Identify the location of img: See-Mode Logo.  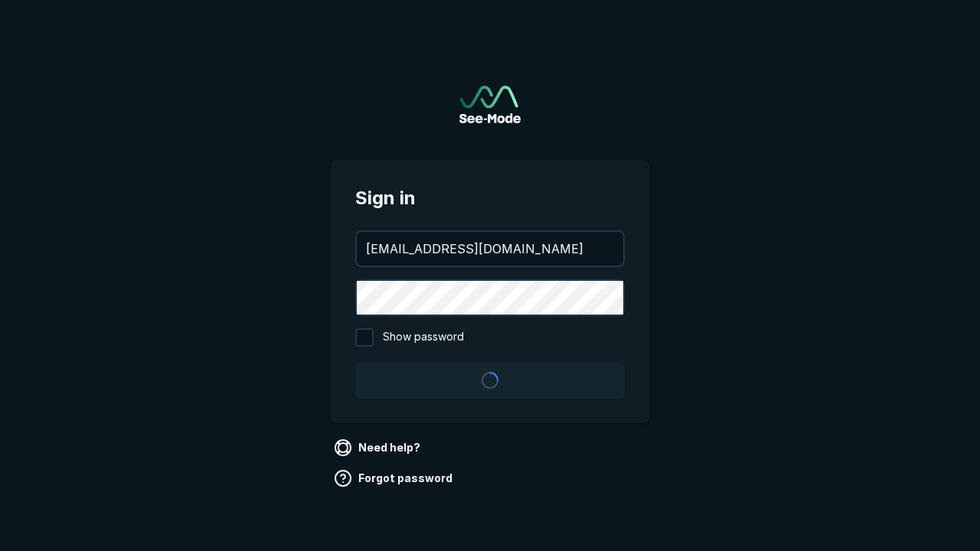
(490, 104).